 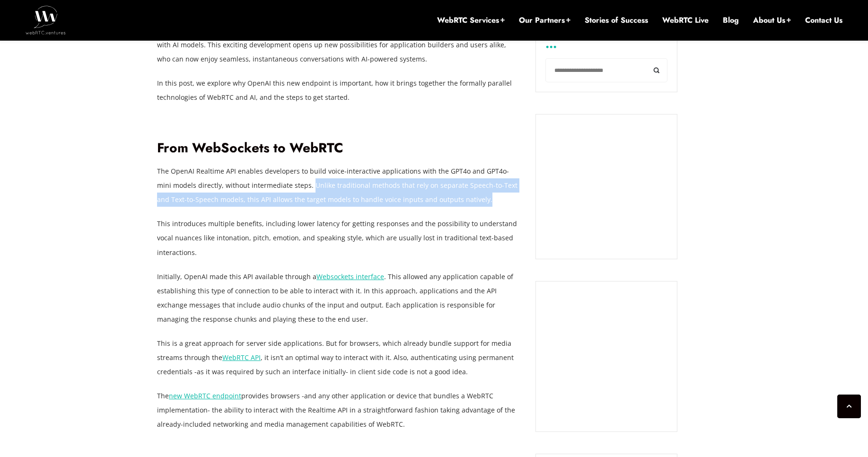 What do you see at coordinates (685, 20) in the screenshot?
I see `a: WebRTC Live` at bounding box center [685, 20].